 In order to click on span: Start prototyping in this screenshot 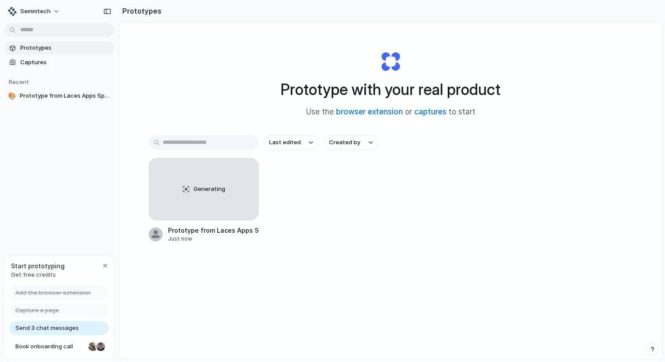, I will do `click(38, 266)`.